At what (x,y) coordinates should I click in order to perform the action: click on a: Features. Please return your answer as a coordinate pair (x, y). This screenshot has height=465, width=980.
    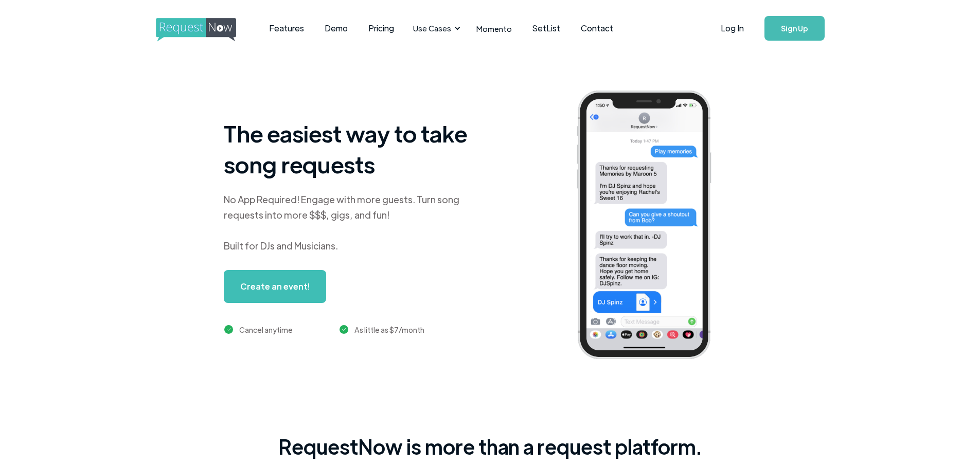
    Looking at the image, I should click on (287, 28).